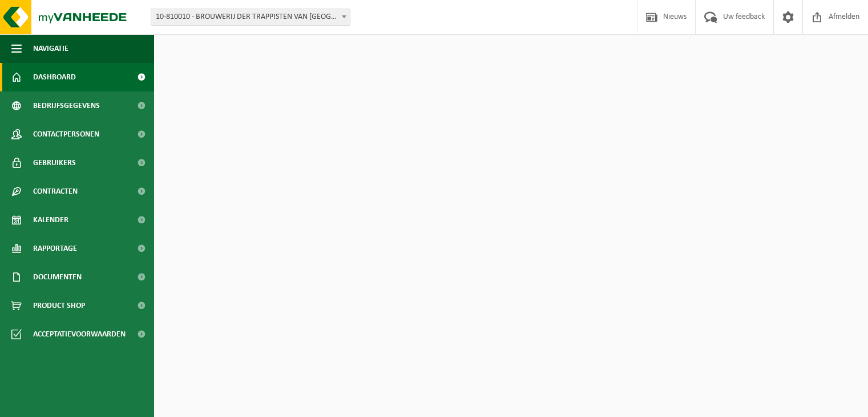 The image size is (868, 417). What do you see at coordinates (66, 134) in the screenshot?
I see `span: Contactpersonen` at bounding box center [66, 134].